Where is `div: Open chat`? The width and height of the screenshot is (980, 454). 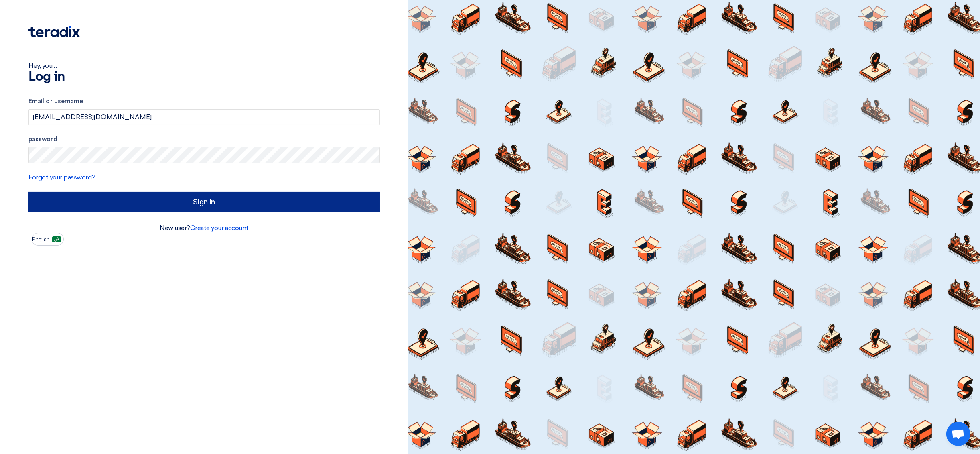
div: Open chat is located at coordinates (958, 434).